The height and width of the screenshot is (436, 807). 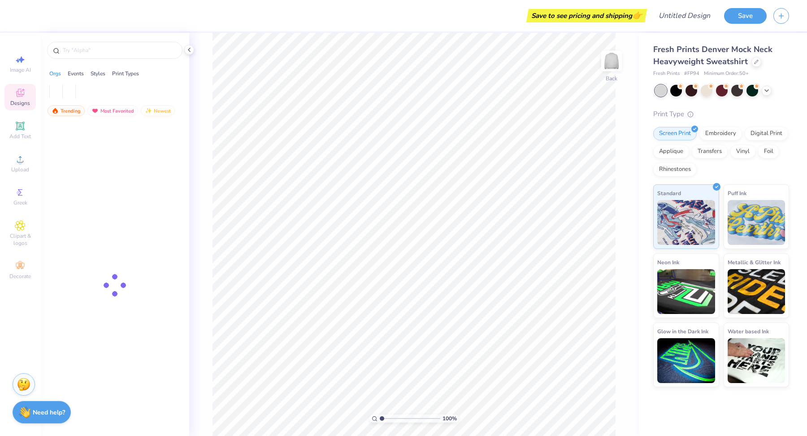 I want to click on strong: Need help?, so click(x=49, y=412).